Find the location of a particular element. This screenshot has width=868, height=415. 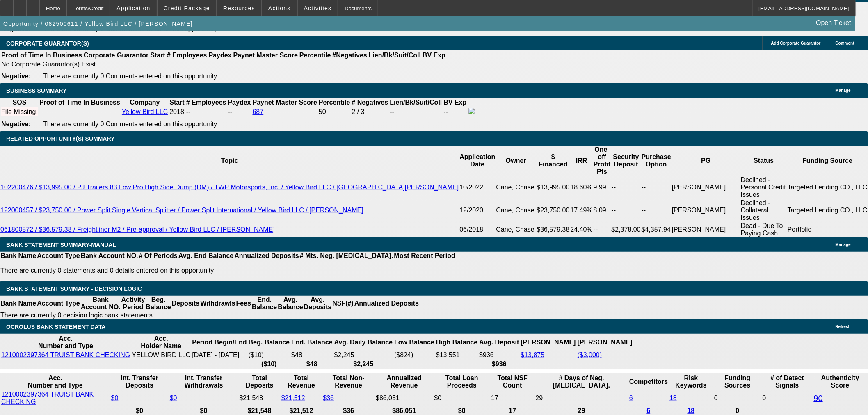

th: Most Recent Period is located at coordinates (424, 256).